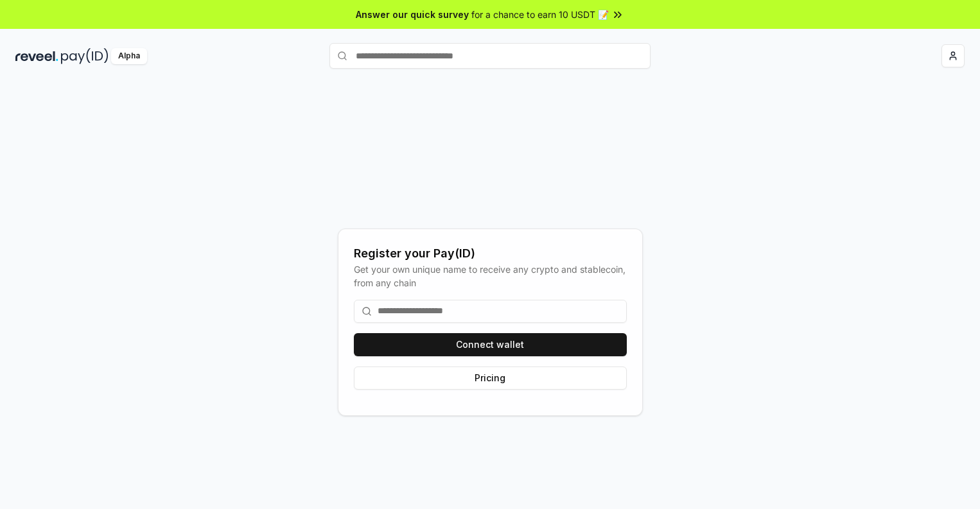 This screenshot has width=980, height=509. I want to click on span: for a chance to earn 10 USDT 📝, so click(540, 14).